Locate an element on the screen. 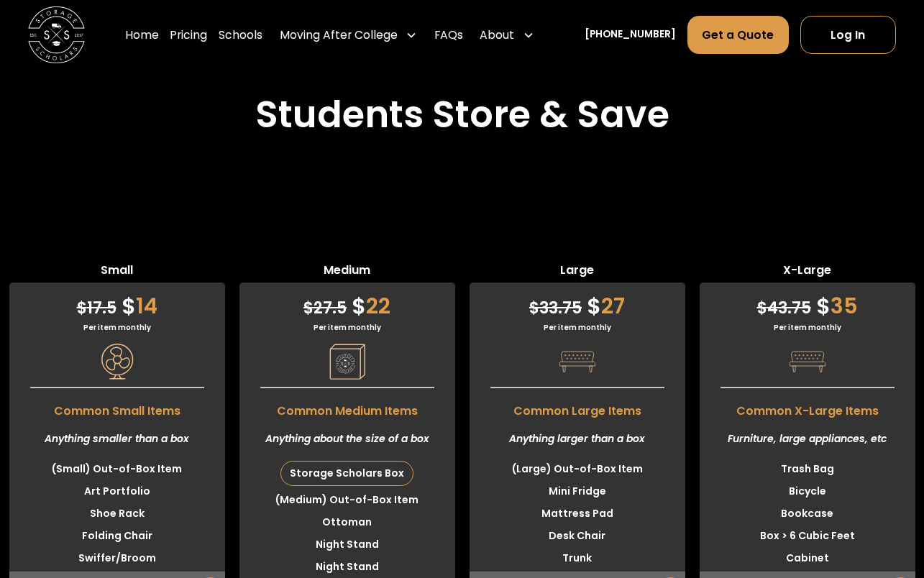 The image size is (924, 578). div: Anything larger than a box is located at coordinates (577, 439).